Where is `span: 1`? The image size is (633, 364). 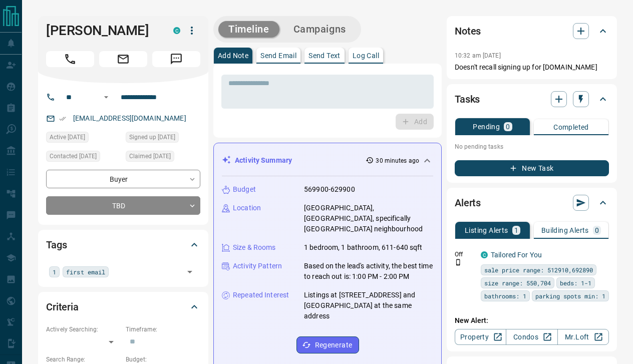 span: 1 is located at coordinates (54, 272).